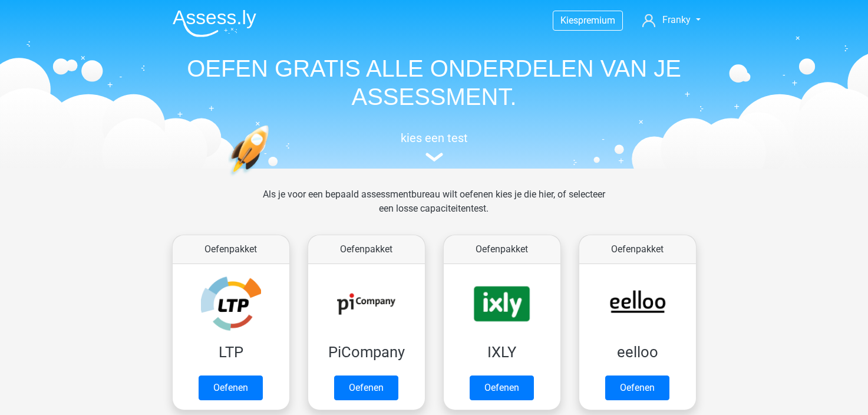 The width and height of the screenshot is (868, 415). What do you see at coordinates (671, 20) in the screenshot?
I see `a: Franky` at bounding box center [671, 20].